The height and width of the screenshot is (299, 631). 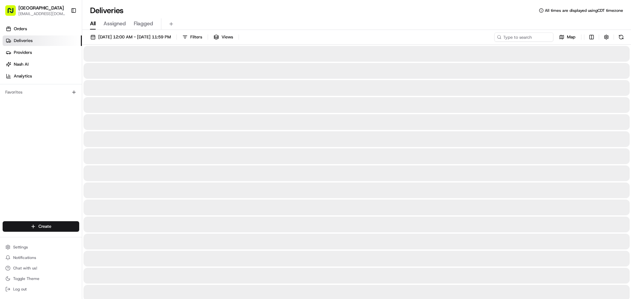 What do you see at coordinates (584, 11) in the screenshot?
I see `span: All times are displayed using CDT timezone` at bounding box center [584, 11].